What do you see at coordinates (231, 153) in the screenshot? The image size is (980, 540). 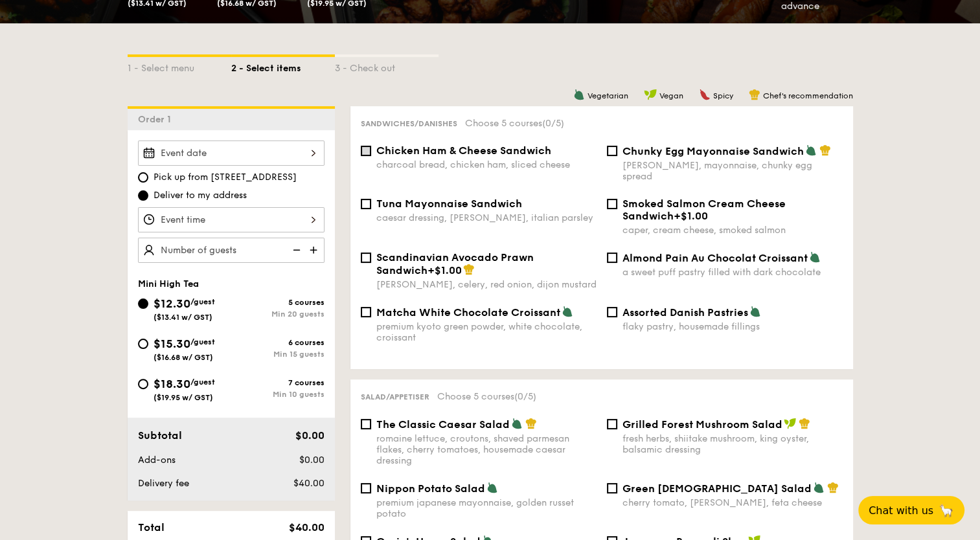 I see `input: Event date` at bounding box center [231, 153].